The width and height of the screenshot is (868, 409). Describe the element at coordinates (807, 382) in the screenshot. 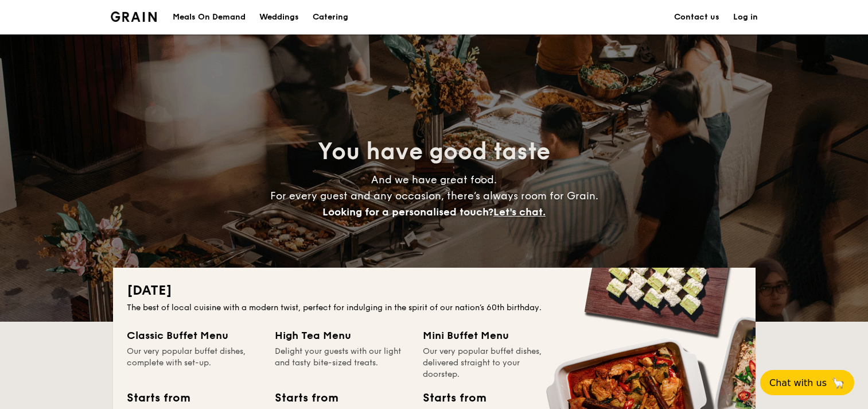

I see `button: Chat with us🦙` at that location.